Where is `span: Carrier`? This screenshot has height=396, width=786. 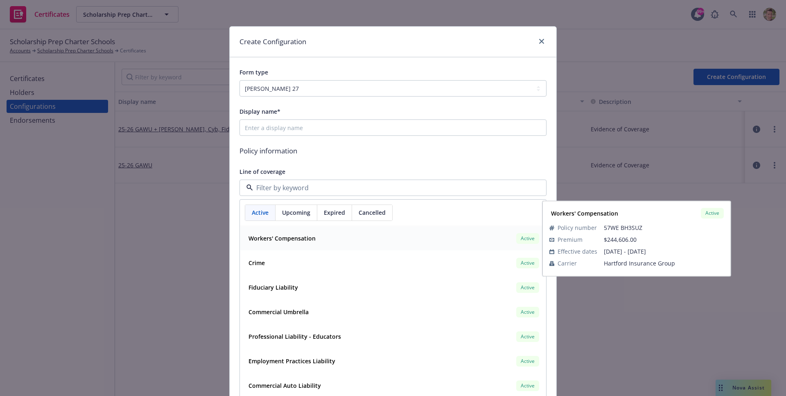 span: Carrier is located at coordinates (567, 263).